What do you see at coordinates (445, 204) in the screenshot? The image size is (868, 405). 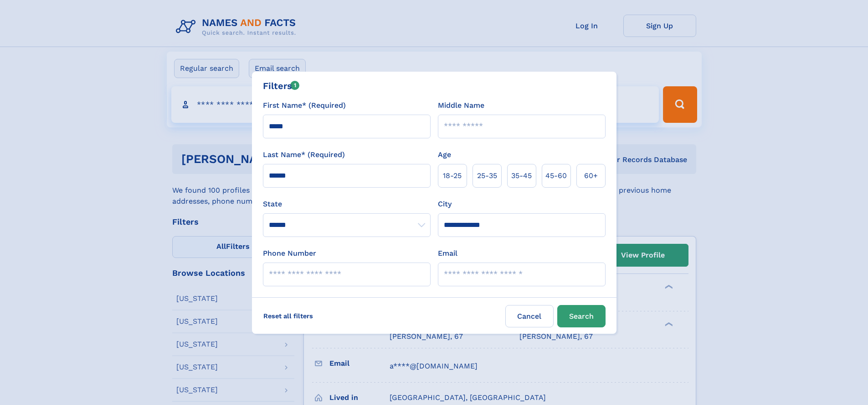 I see `label: City` at bounding box center [445, 204].